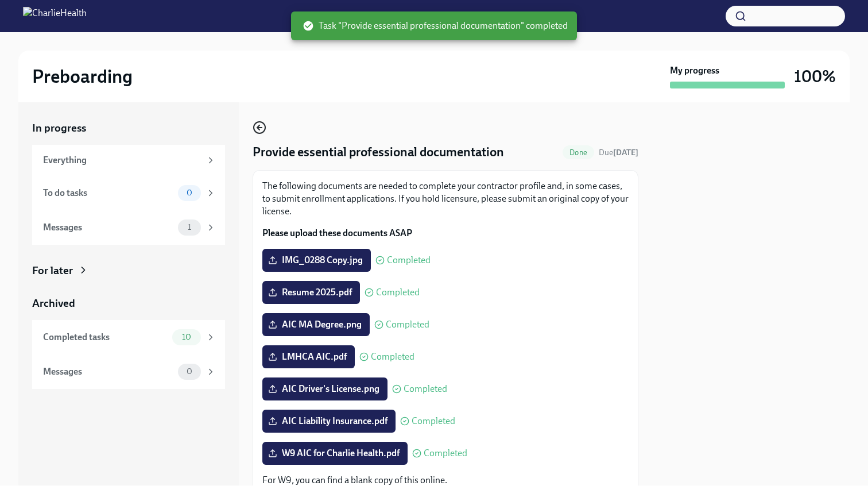  I want to click on a: Everything, so click(129, 160).